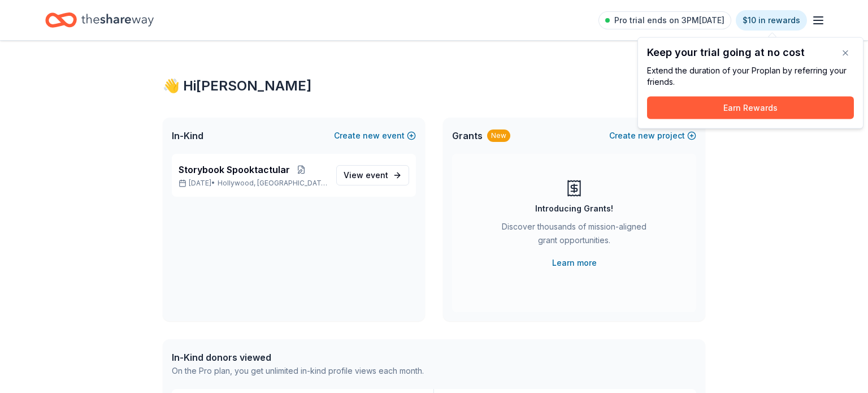 The image size is (868, 393). I want to click on span: Grants, so click(468, 136).